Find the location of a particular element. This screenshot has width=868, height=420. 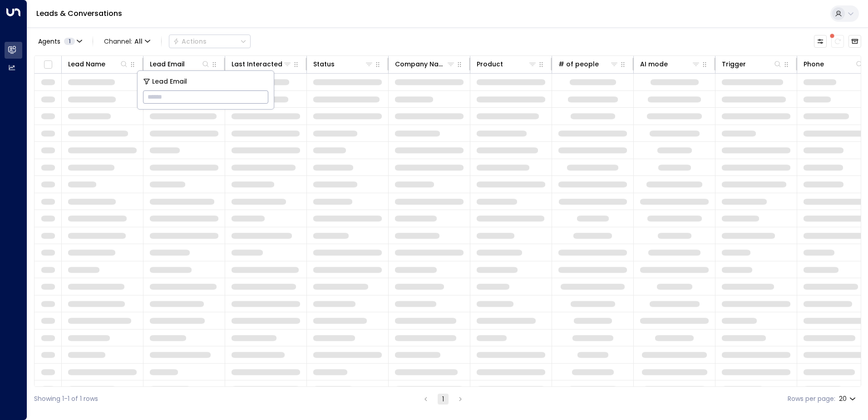

div: Showing 1-1 of 1 rows is located at coordinates (66, 399).